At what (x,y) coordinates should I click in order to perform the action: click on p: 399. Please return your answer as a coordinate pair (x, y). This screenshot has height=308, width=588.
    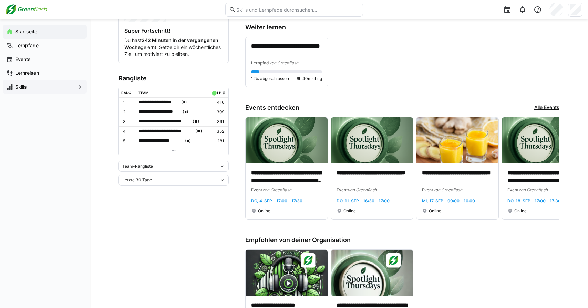
    Looking at the image, I should click on (217, 112).